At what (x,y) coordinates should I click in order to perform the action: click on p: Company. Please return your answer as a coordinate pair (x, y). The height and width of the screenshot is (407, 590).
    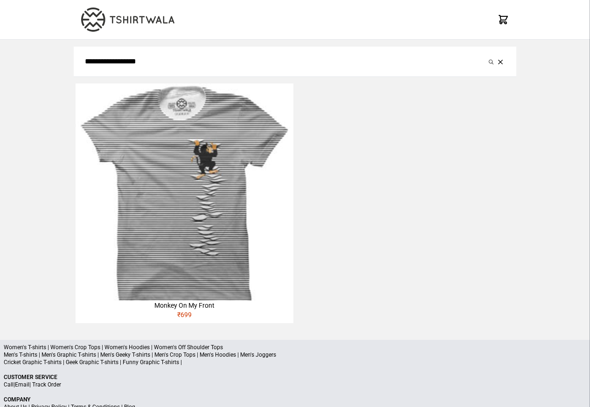
    Looking at the image, I should click on (295, 400).